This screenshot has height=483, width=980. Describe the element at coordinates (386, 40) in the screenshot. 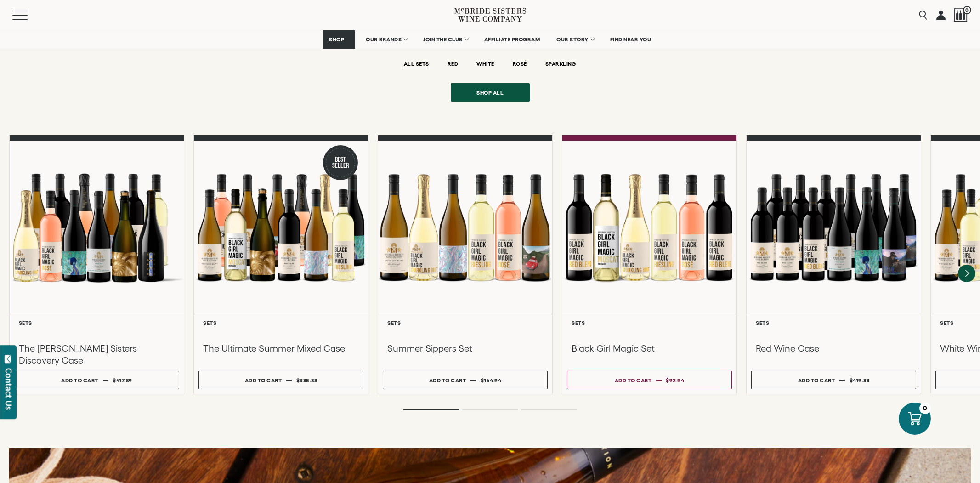

I see `a: OUR BRANDS` at that location.